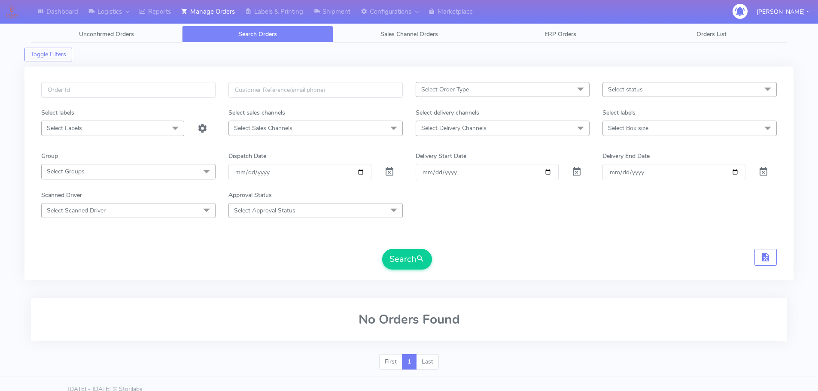  What do you see at coordinates (447, 113) in the screenshot?
I see `label: Select delivery channels` at bounding box center [447, 113].